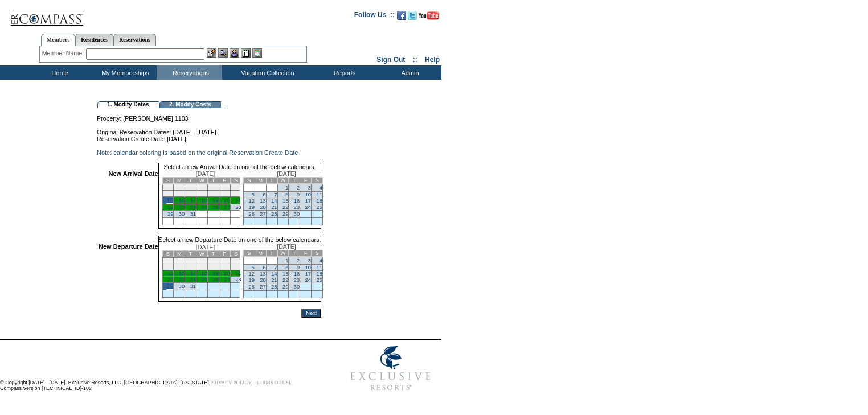  What do you see at coordinates (275, 268) in the screenshot?
I see `a: 7` at bounding box center [275, 268].